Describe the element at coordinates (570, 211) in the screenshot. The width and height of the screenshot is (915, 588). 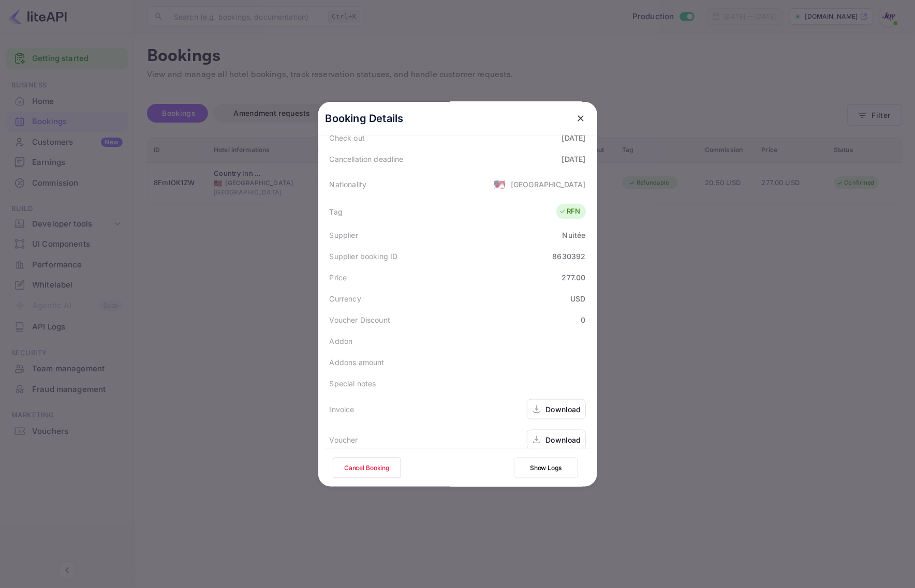
I see `div: RFN` at that location.